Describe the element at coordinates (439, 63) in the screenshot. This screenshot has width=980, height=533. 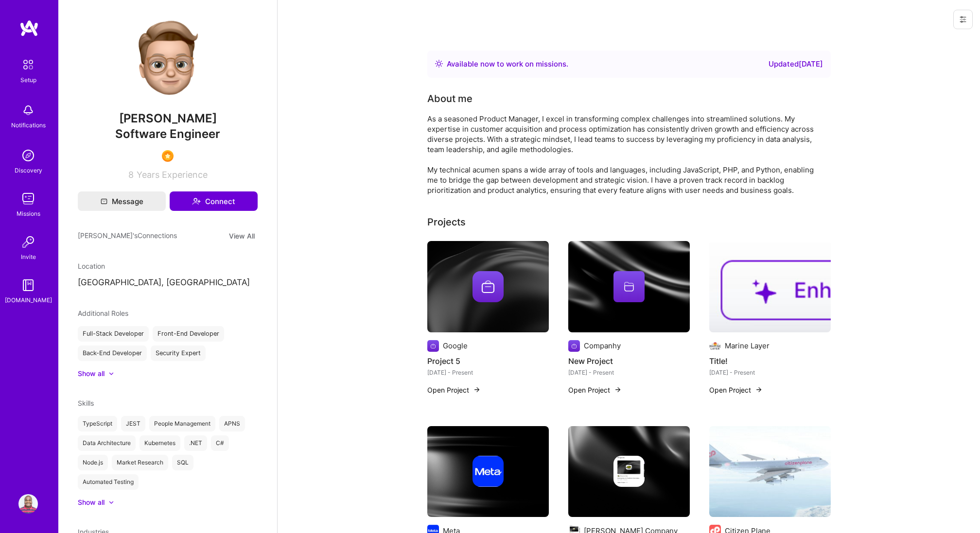
I see `img: Availability` at that location.